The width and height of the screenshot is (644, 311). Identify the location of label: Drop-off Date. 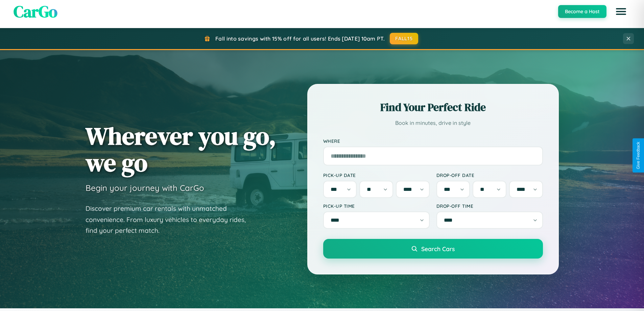
(490, 175).